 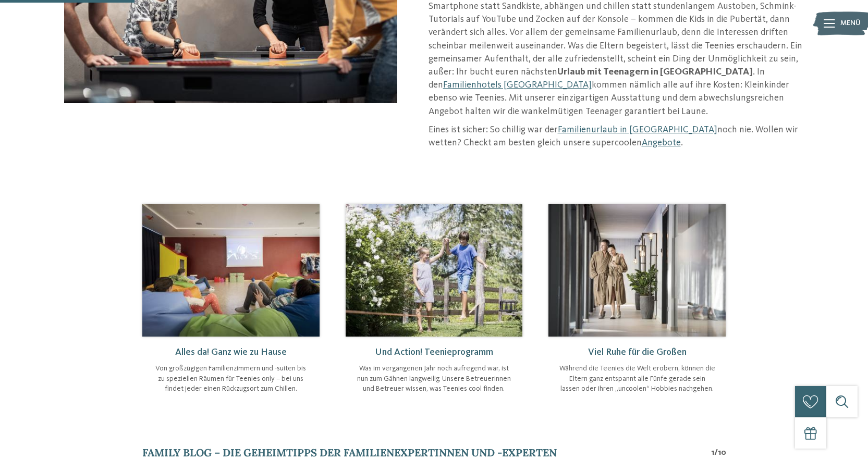 What do you see at coordinates (434, 352) in the screenshot?
I see `span: Und Action! Teenieprogramm` at bounding box center [434, 352].